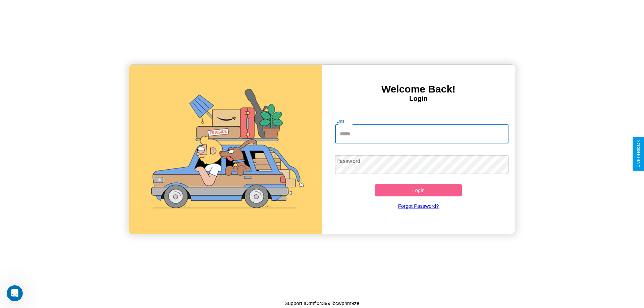  Describe the element at coordinates (638, 154) in the screenshot. I see `div: Give Feedback` at that location.